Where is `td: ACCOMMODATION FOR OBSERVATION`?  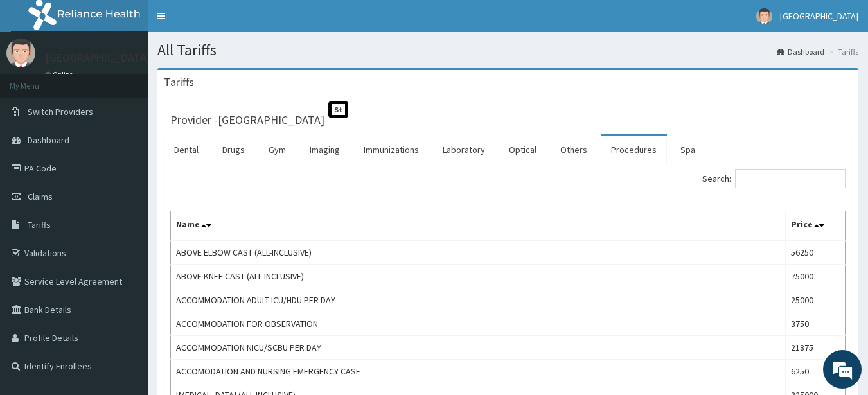
td: ACCOMMODATION FOR OBSERVATION is located at coordinates (479, 324).